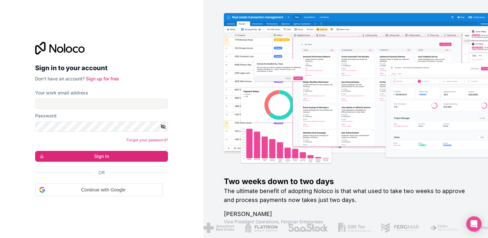  Describe the element at coordinates (346, 182) in the screenshot. I see `h1: Two weeks down to two days` at that location.